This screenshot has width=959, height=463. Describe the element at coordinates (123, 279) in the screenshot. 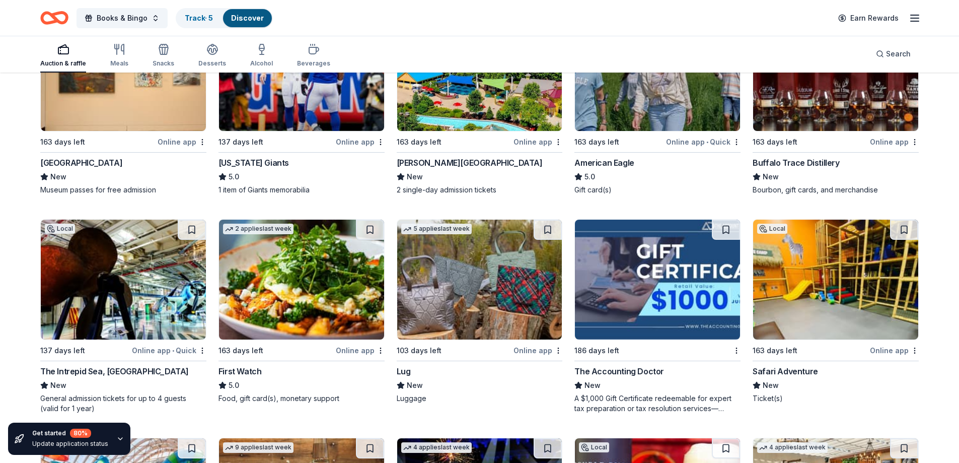

I see `img: Image for The Intrepid Sea, Air & Space Museum` at that location.